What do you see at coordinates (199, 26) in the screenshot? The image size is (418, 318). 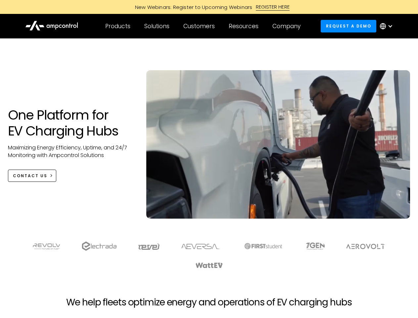 I see `div: Customers` at bounding box center [199, 26].